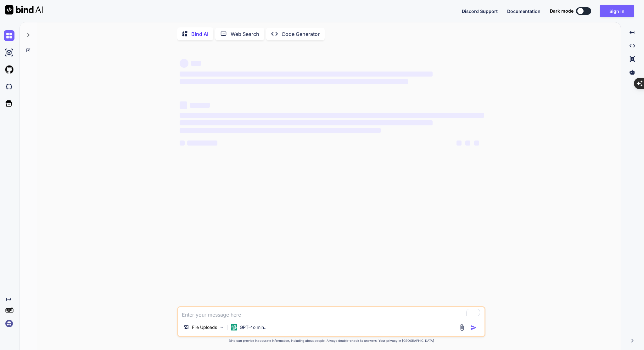  What do you see at coordinates (617, 11) in the screenshot?
I see `button: Sign in` at bounding box center [617, 11].